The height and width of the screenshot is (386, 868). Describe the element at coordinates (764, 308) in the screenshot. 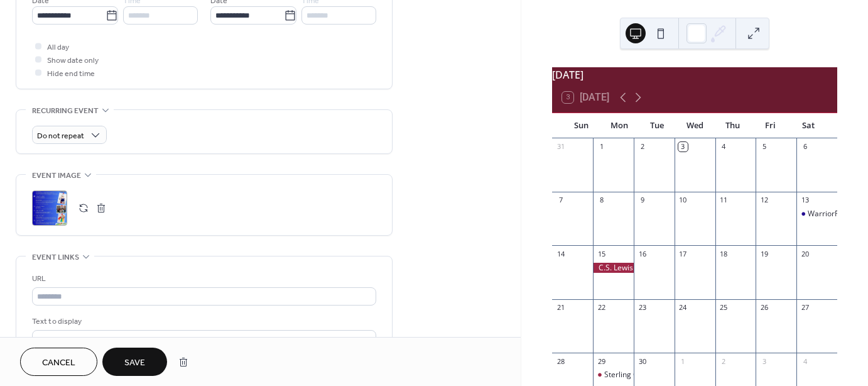

I see `div: 26` at that location.